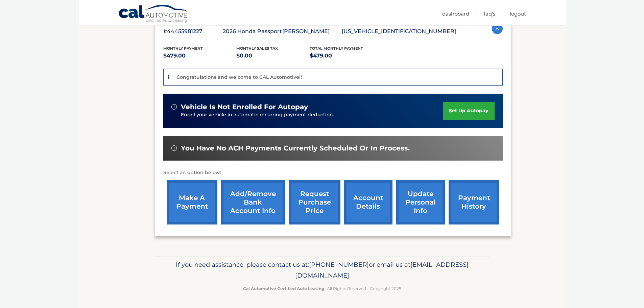  I want to click on a: Add/Remove bank account info, so click(253, 202).